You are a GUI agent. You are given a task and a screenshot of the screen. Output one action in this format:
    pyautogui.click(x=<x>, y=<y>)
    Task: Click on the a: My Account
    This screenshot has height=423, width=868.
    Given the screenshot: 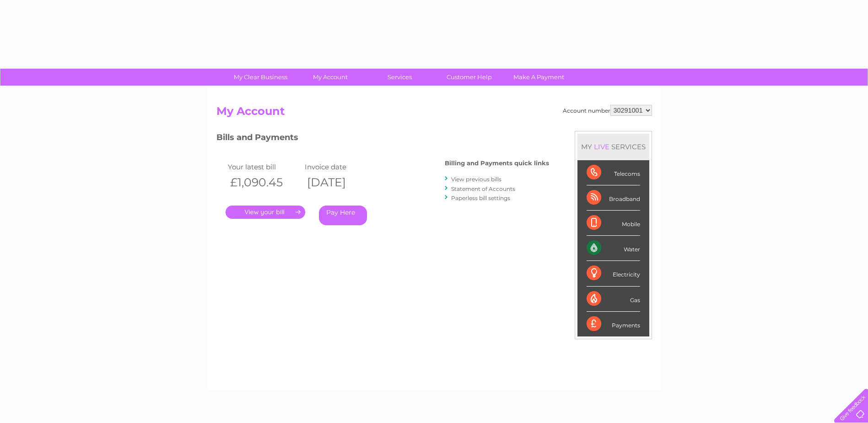 What is the action you would take?
    pyautogui.click(x=330, y=77)
    